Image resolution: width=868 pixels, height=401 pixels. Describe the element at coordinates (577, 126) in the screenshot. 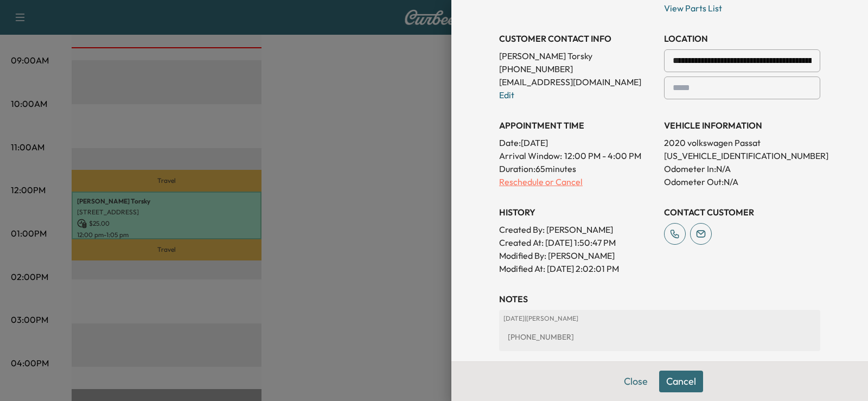

I see `h3: APPOINTMENT TIME` at that location.